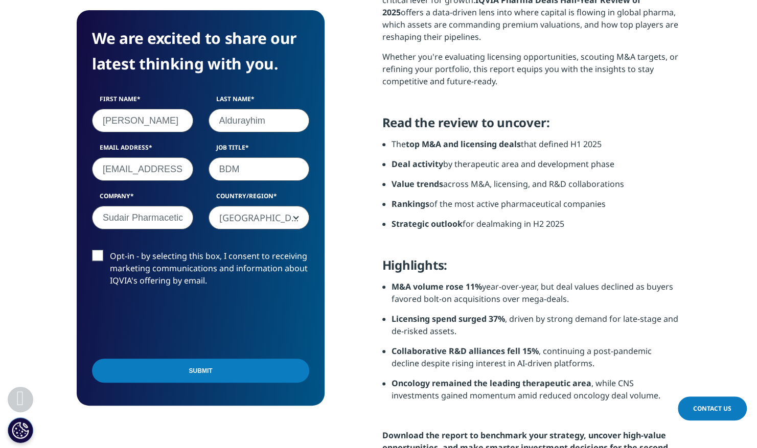 Image resolution: width=757 pixels, height=448 pixels. What do you see at coordinates (465, 351) in the screenshot?
I see `strong: Collaborative R&D alliances fell 15%` at bounding box center [465, 351].